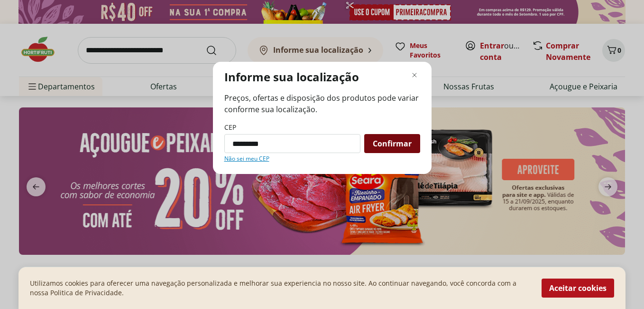 This screenshot has height=309, width=644. I want to click on p: Informe sua localização, so click(292, 77).